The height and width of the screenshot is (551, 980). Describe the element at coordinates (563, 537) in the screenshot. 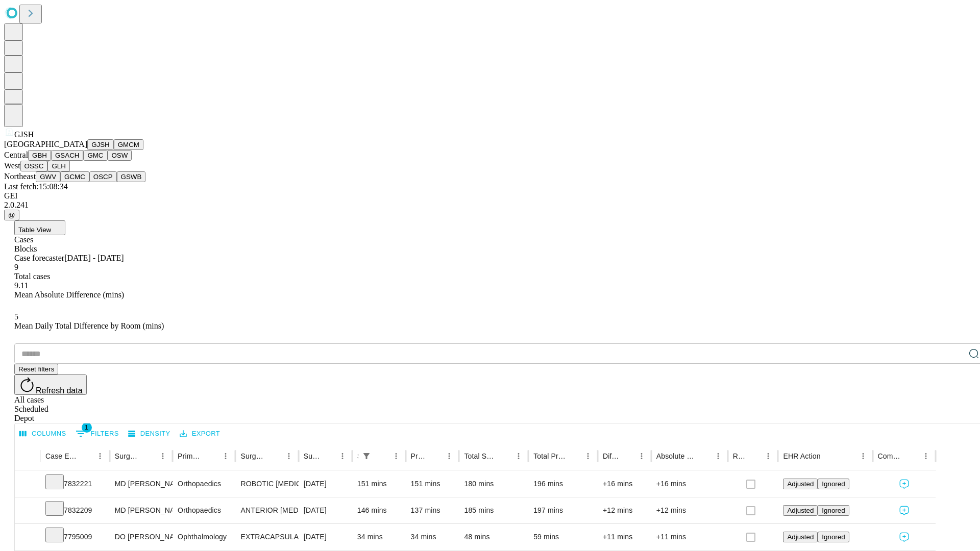

I see `div: 59 mins` at that location.